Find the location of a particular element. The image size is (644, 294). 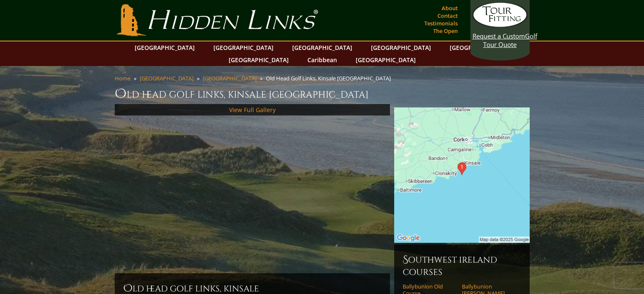

h6: Southwest Ireland Courses is located at coordinates (462, 265).